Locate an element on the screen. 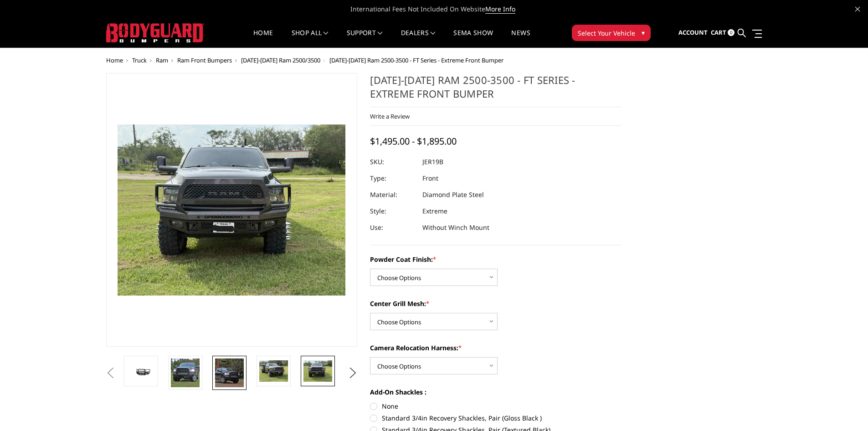  span: Ram Front Bumpers is located at coordinates (204, 61).